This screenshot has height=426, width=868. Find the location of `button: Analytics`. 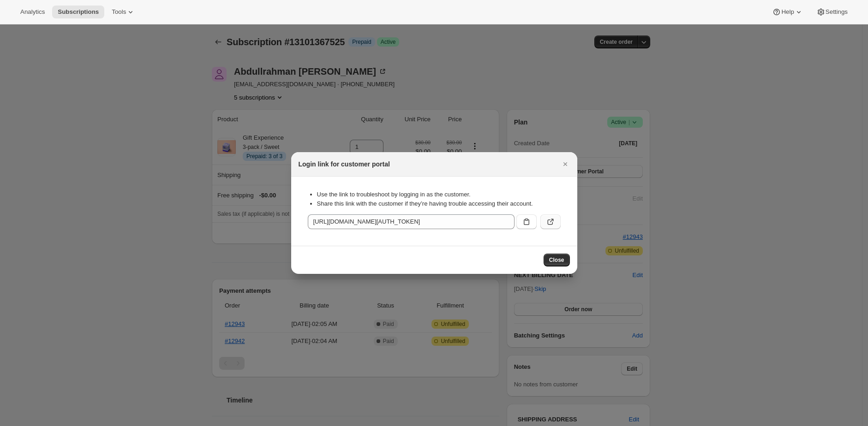

button: Analytics is located at coordinates (32, 12).